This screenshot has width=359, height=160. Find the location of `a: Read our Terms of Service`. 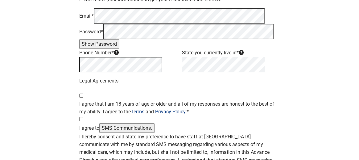

a: Read our Terms of Service is located at coordinates (137, 111).